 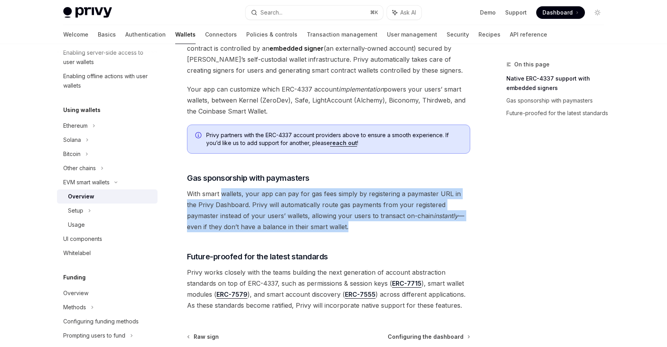 What do you see at coordinates (361, 89) in the screenshot?
I see `em: implementation` at bounding box center [361, 89].